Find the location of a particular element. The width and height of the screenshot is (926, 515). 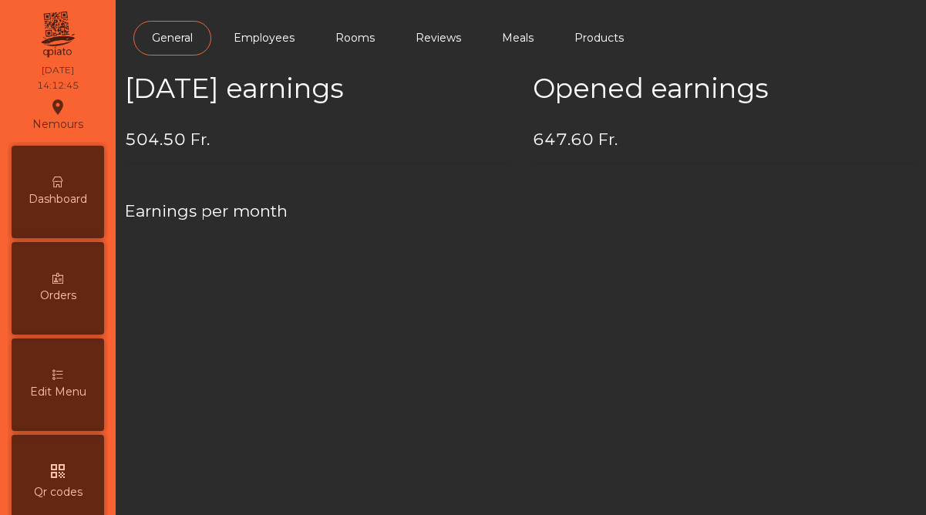

a: General is located at coordinates (172, 38).